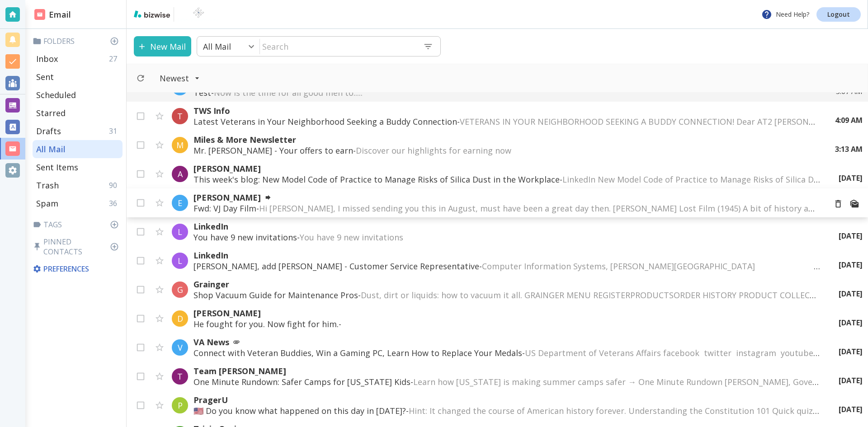 The height and width of the screenshot is (427, 868). I want to click on p: Spam, so click(47, 203).